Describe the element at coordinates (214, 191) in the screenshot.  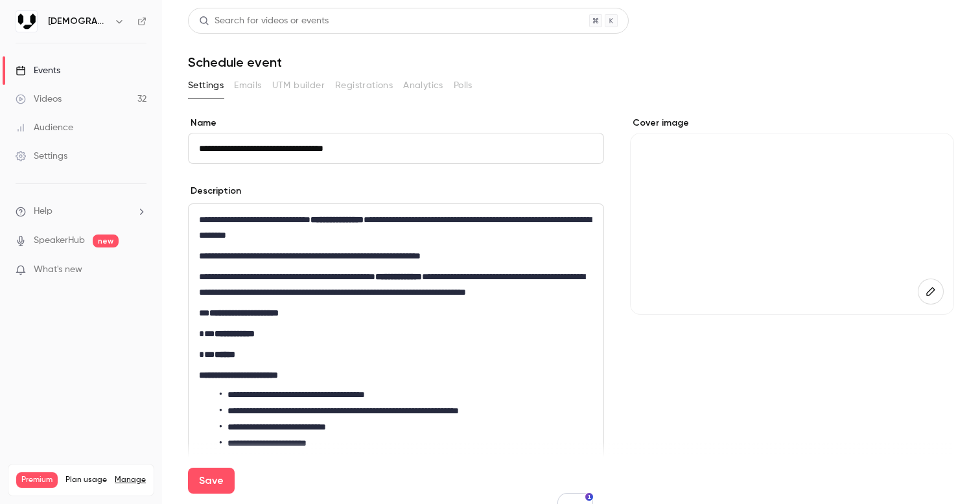
I see `label: Description` at that location.